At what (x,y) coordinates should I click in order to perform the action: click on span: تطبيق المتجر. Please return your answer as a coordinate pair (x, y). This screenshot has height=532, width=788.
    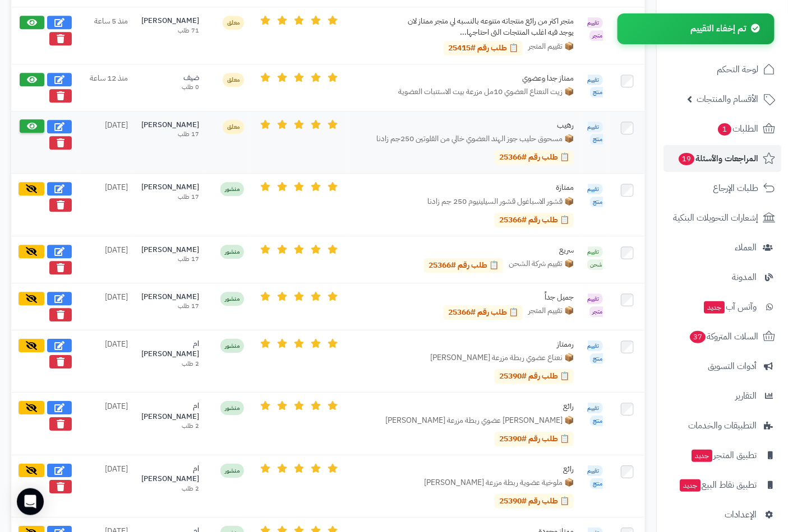
    Looking at the image, I should click on (723, 455).